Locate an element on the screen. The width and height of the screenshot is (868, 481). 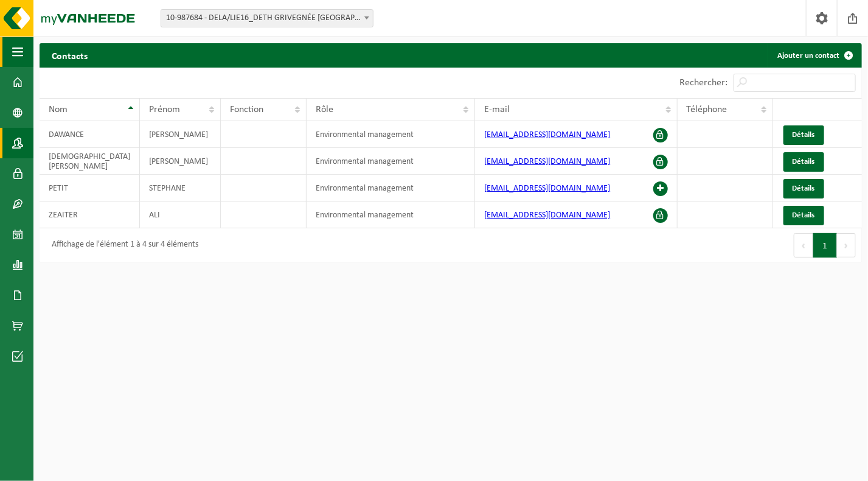
span: 10-987684 - DELA/LIE16_DETH GRIVEGNÉE RUE DE HERVE - GRIVEGNÉE is located at coordinates (267, 18).